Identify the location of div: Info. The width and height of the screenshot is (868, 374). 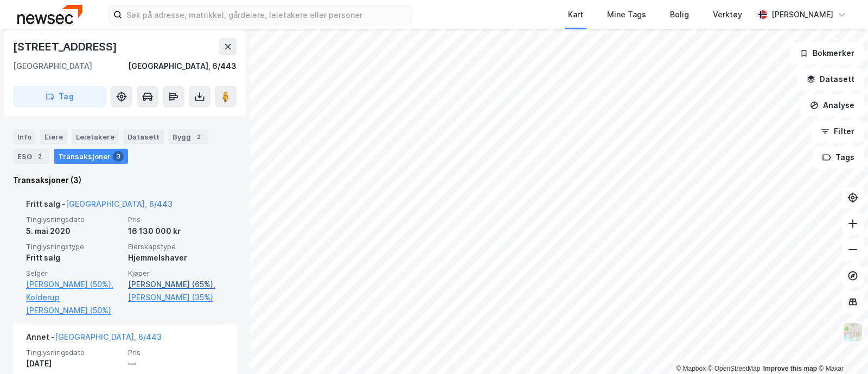
(25, 137).